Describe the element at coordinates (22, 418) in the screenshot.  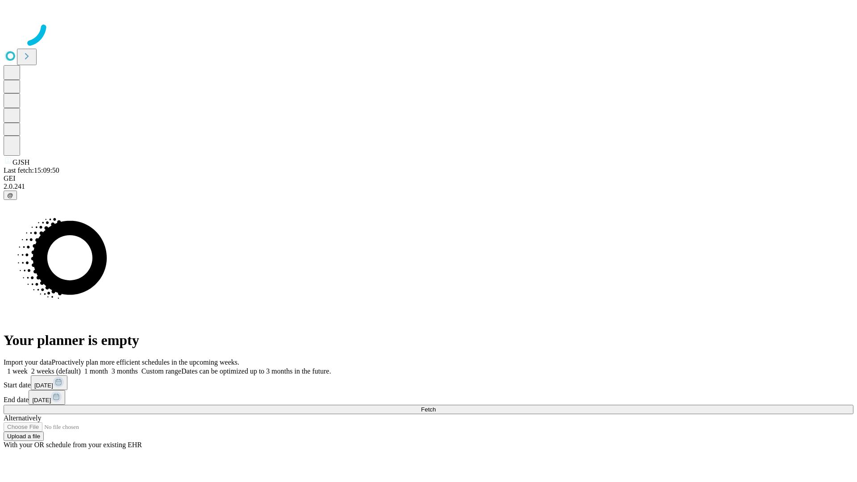
I see `span: Alternatively` at that location.